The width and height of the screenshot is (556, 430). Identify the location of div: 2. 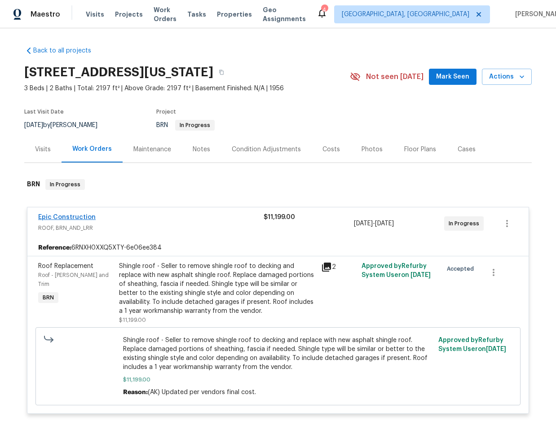
(339, 267).